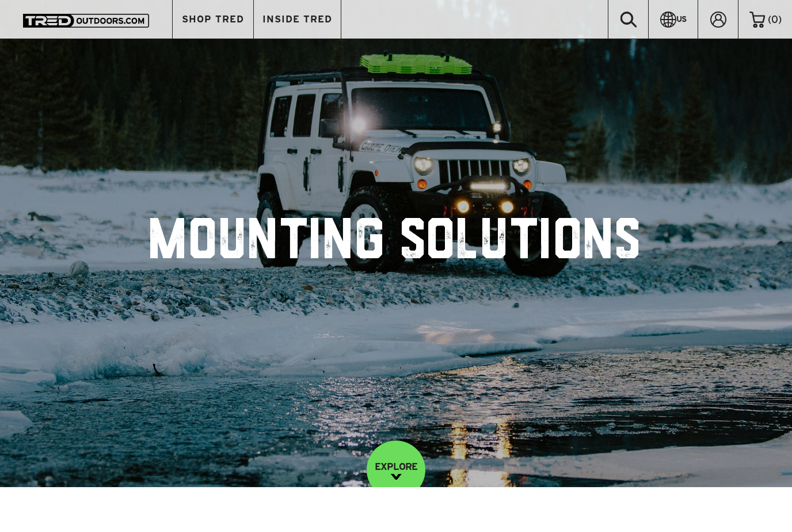 This screenshot has width=792, height=532. Describe the element at coordinates (86, 20) in the screenshot. I see `a: TRED Outdoors America` at that location.